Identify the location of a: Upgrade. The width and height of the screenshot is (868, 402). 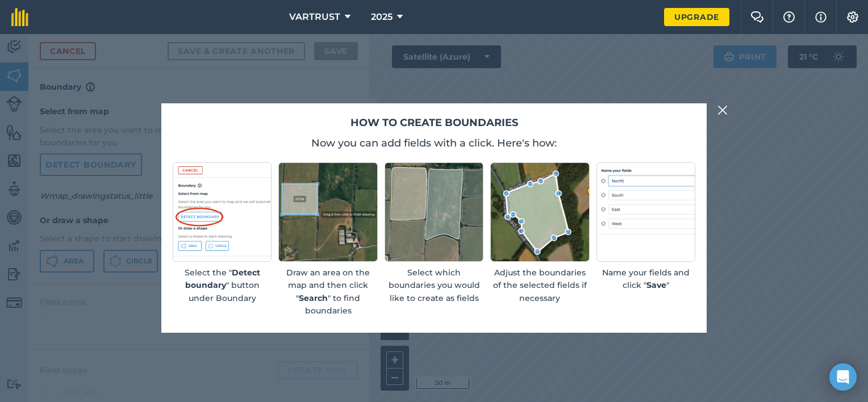
(697, 17).